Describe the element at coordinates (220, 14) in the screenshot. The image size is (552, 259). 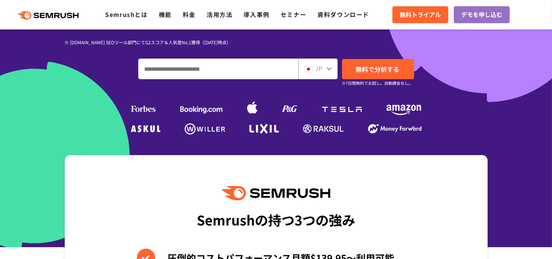
I see `a: 活用方法` at that location.